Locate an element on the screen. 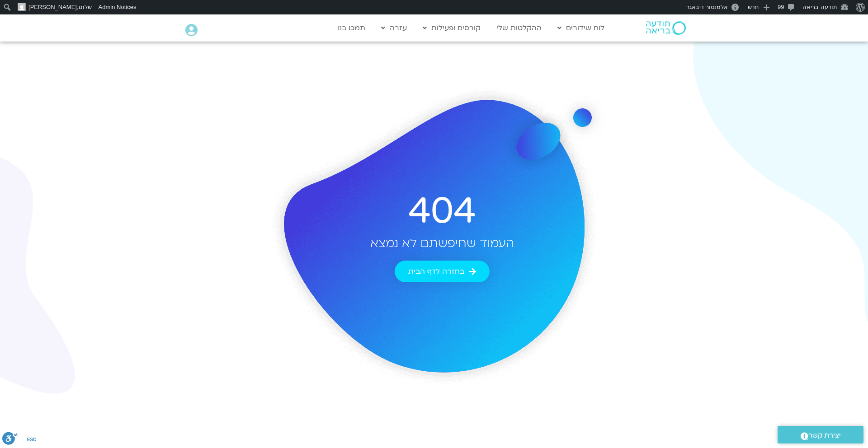 Image resolution: width=868 pixels, height=448 pixels. img: תודעה בריאה is located at coordinates (666, 28).